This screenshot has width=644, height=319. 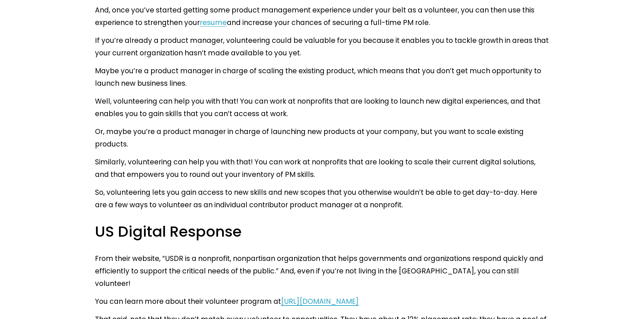 I want to click on p: Well, volunteering can help you with that! You can work at nonprofits that are looking to launch ..., so click(x=322, y=108).